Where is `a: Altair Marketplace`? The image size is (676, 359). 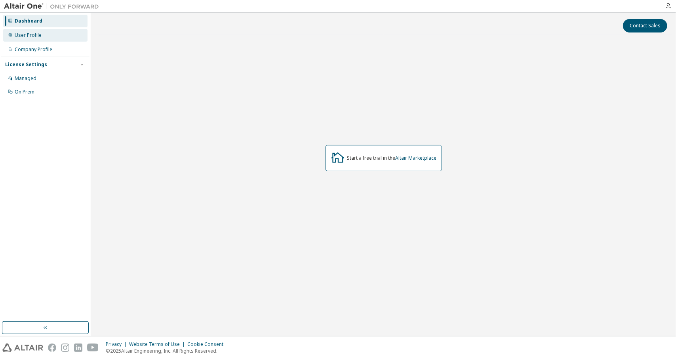 a: Altair Marketplace is located at coordinates (416, 158).